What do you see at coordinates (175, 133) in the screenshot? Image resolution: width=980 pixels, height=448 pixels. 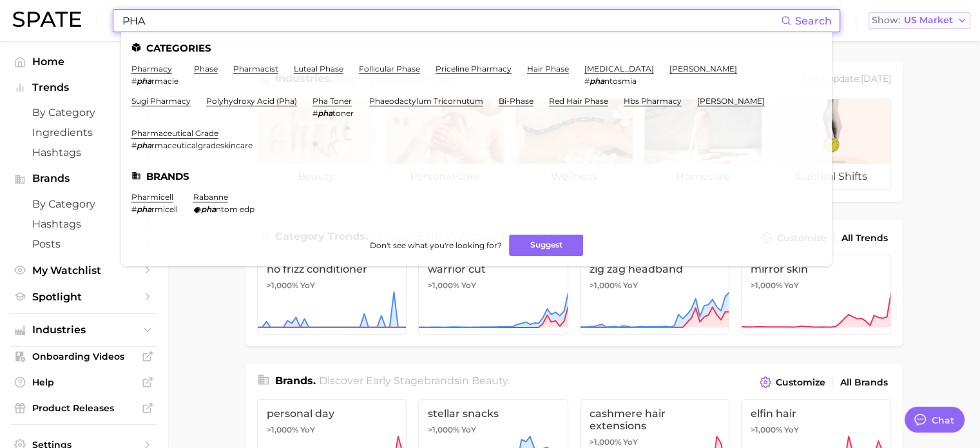 I see `a: pharmaceutical grade` at bounding box center [175, 133].